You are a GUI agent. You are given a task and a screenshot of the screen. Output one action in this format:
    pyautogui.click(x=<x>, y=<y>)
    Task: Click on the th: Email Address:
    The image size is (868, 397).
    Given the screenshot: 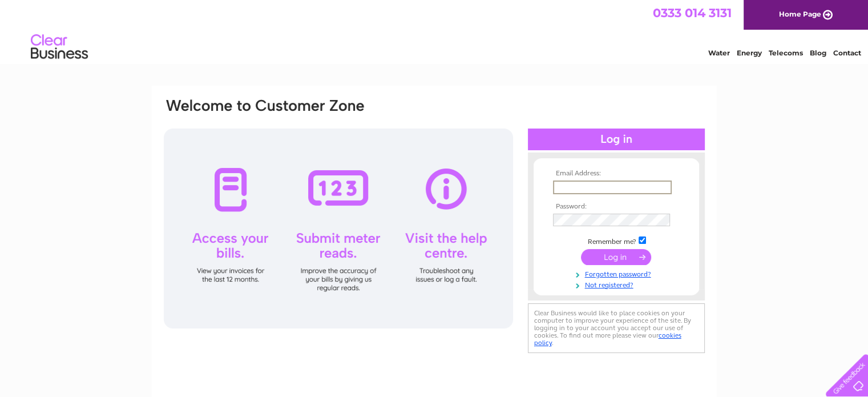 What is the action you would take?
    pyautogui.click(x=617, y=174)
    